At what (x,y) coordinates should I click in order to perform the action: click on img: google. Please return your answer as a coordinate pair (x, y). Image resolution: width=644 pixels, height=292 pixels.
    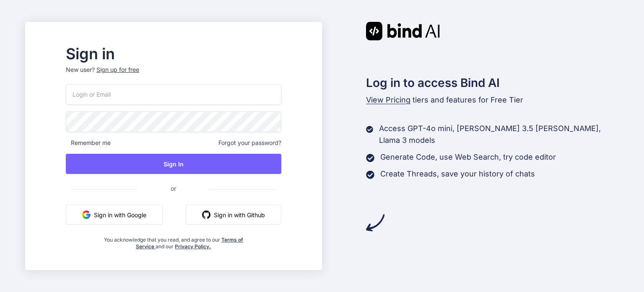
    Looking at the image, I should click on (86, 214).